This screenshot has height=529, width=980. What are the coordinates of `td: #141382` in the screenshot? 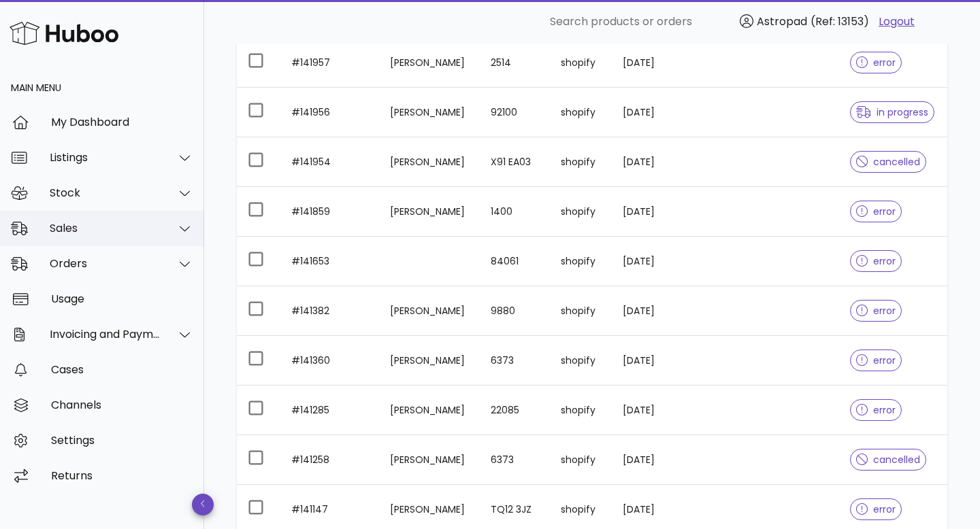 It's located at (329, 311).